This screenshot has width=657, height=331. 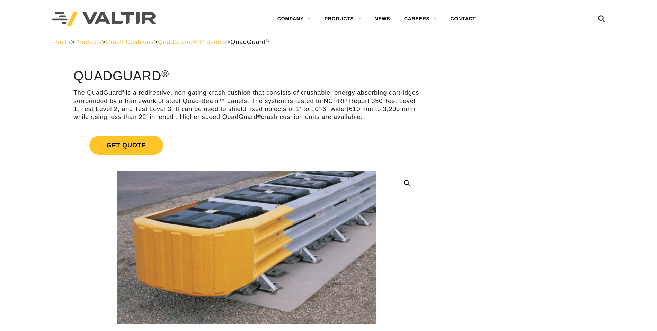 What do you see at coordinates (463, 19) in the screenshot?
I see `a: CONTACT` at bounding box center [463, 19].